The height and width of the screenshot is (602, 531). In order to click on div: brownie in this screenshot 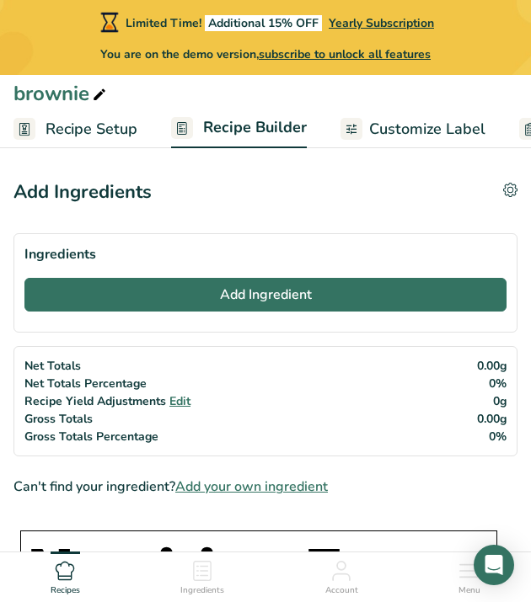, I will do `click(61, 93)`.